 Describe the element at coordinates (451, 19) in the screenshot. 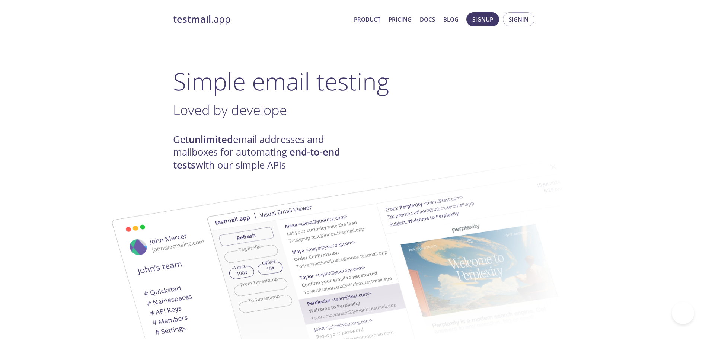

I see `a: Blog` at that location.